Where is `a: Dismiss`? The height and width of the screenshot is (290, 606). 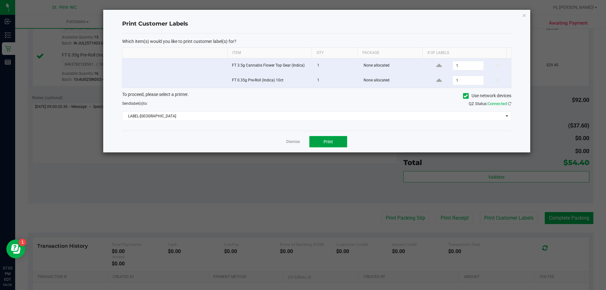
a: Dismiss is located at coordinates (293, 142).